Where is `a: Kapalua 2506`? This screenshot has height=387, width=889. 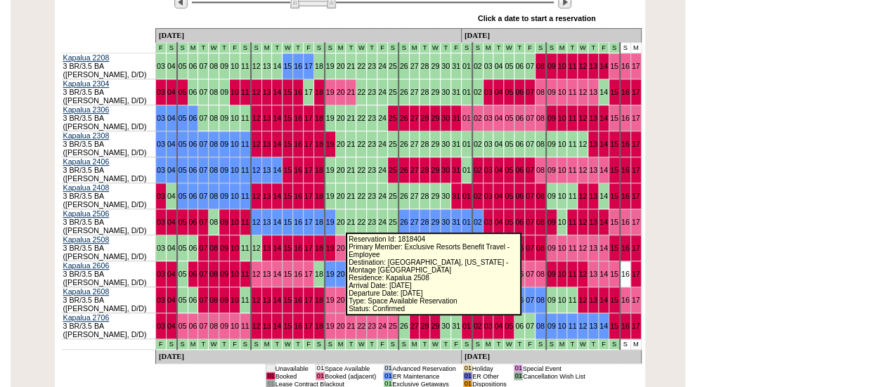
a: Kapalua 2506 is located at coordinates (86, 214).